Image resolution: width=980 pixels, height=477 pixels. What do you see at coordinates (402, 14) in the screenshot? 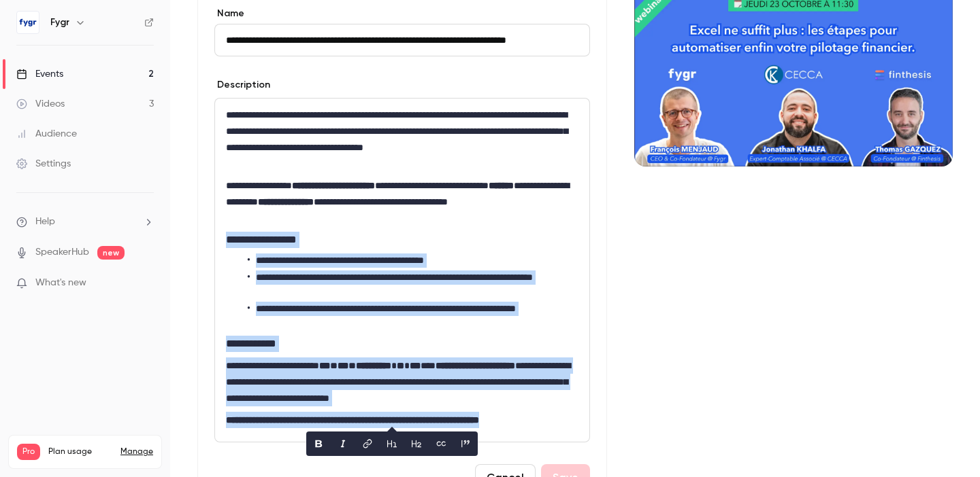
I see `label: Name` at bounding box center [402, 14].